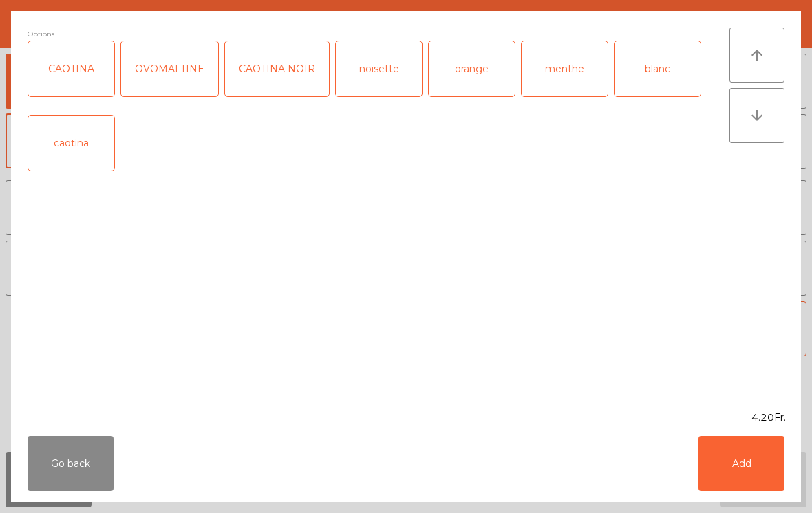 The image size is (812, 513). Describe the element at coordinates (406, 418) in the screenshot. I see `div: 4.20Fr.` at that location.